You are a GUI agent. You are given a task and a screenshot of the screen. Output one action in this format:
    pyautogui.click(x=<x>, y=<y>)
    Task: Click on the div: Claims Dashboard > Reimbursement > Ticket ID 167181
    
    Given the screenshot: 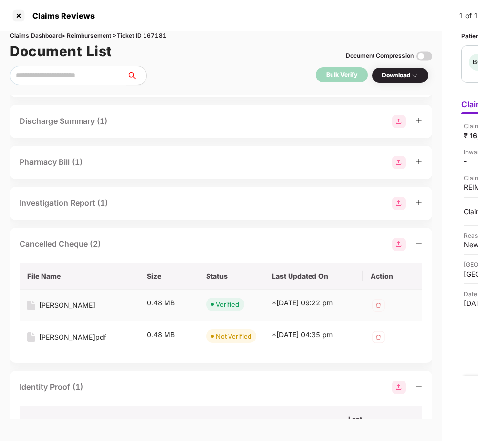 What is the action you would take?
    pyautogui.click(x=221, y=36)
    